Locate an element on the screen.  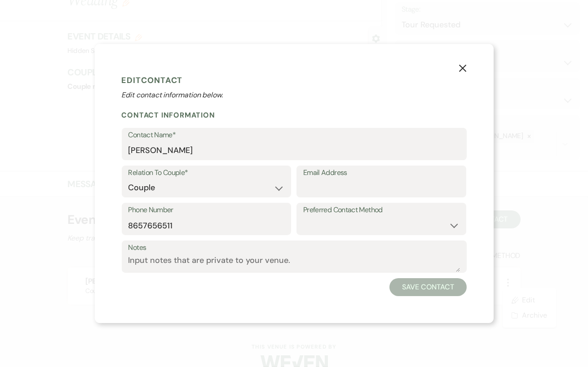
label: Email Address is located at coordinates (382, 173).